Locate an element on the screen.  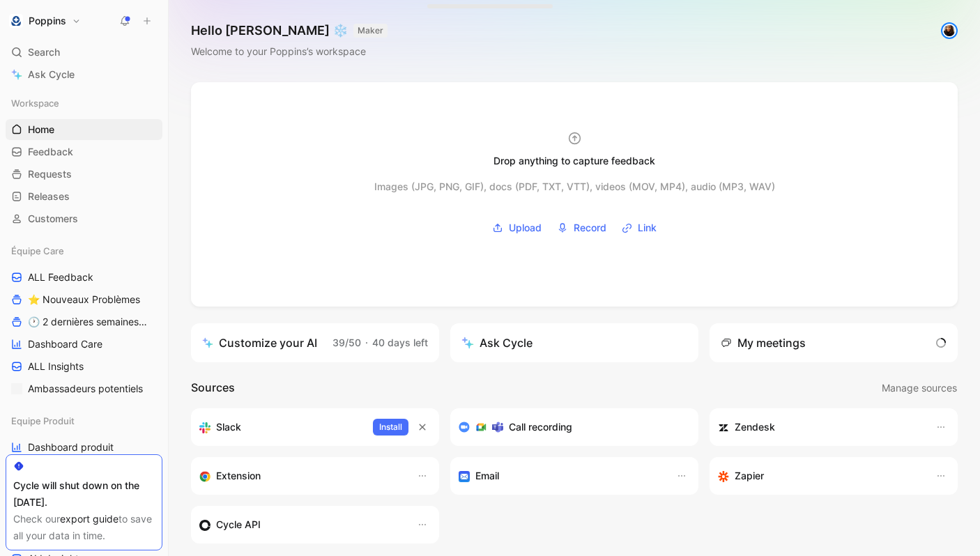
a: Ask Cycle is located at coordinates (84, 74).